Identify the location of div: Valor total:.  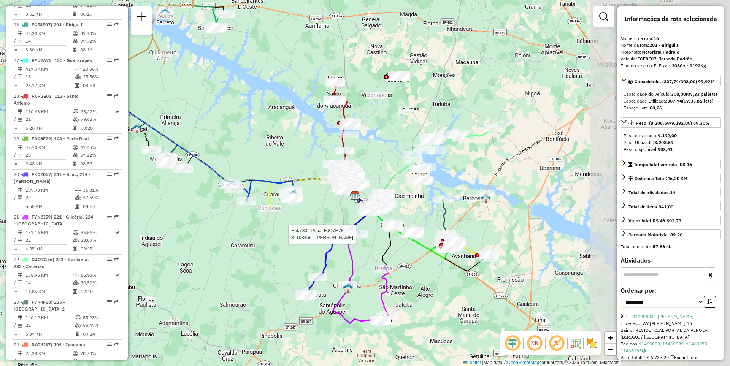
(655, 221).